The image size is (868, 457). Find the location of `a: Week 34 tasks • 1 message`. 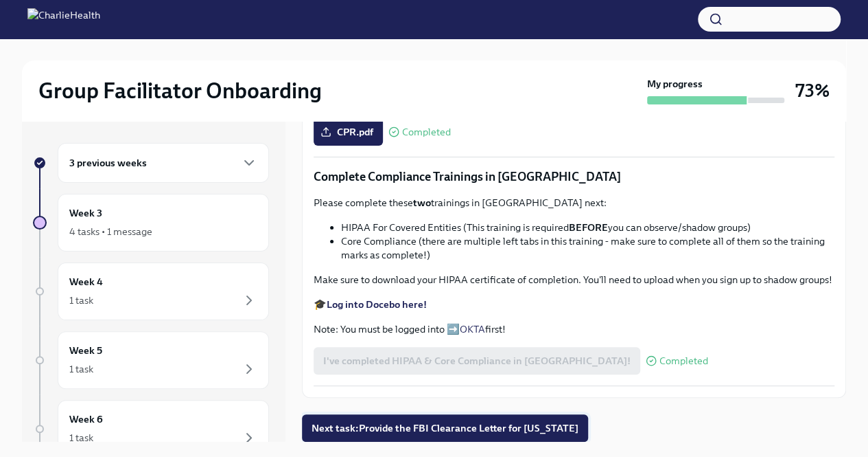

a: Week 34 tasks • 1 message is located at coordinates (151, 222).